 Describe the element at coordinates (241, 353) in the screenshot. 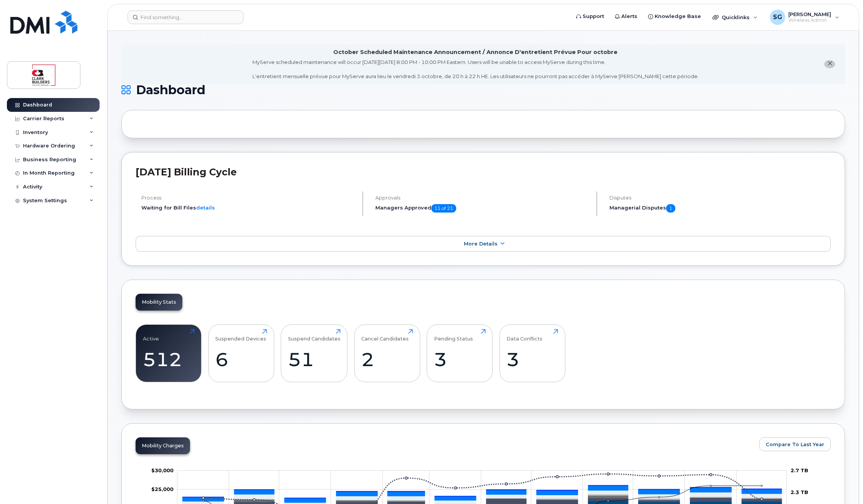

I see `a: Suspended Devices6` at that location.